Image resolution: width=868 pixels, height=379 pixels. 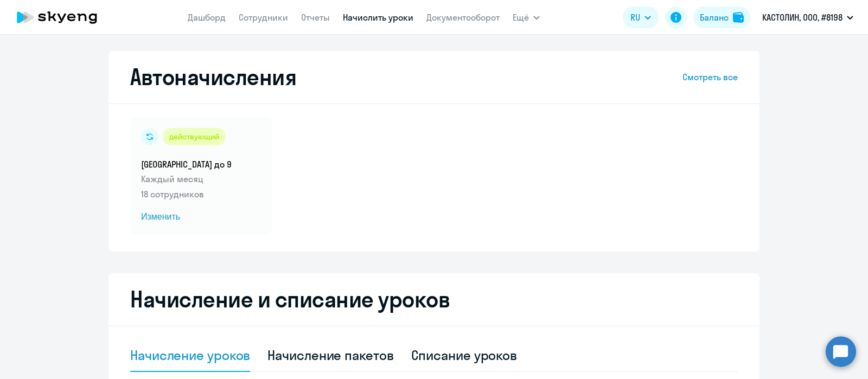 I want to click on span: Изменить, so click(x=201, y=217).